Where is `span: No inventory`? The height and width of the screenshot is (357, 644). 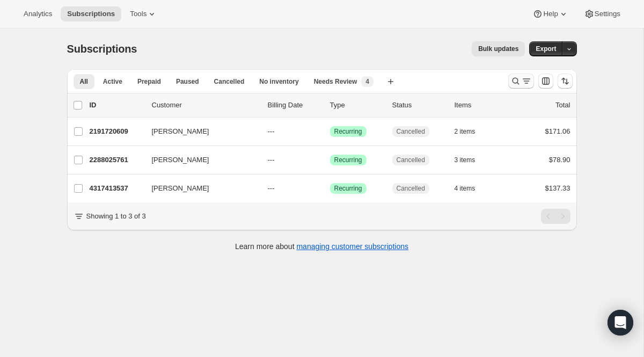
span: No inventory is located at coordinates (279, 81).